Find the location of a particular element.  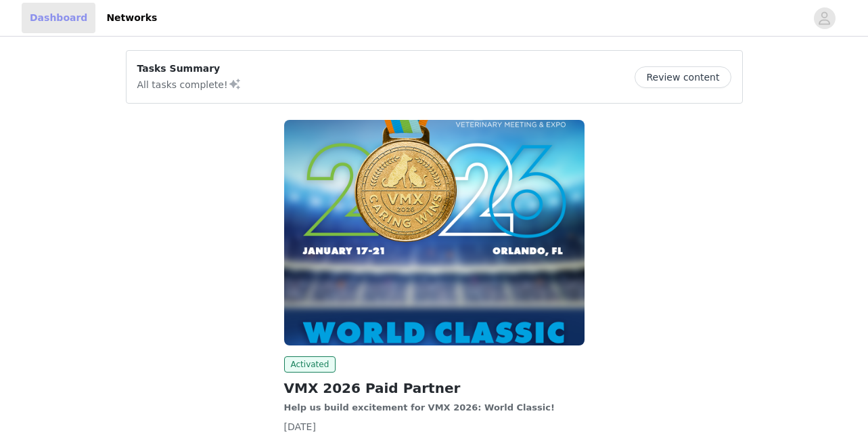

strong: Help us build excitement for VMX 2026: World Classic! is located at coordinates (419, 406).